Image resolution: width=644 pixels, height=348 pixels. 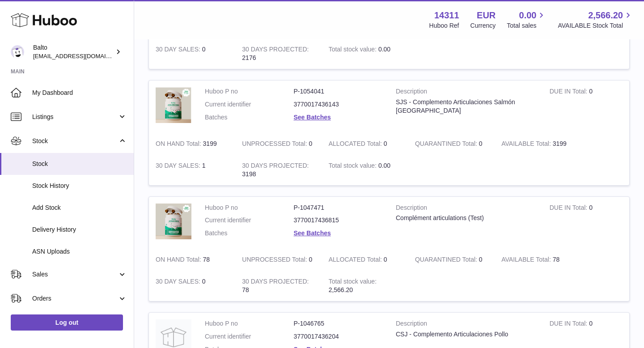 I want to click on span: Delivery History, so click(x=80, y=230).